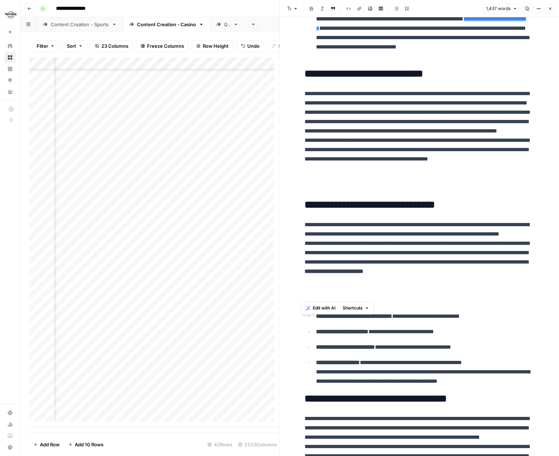  I want to click on div: Content Creation - Casino, so click(166, 24).